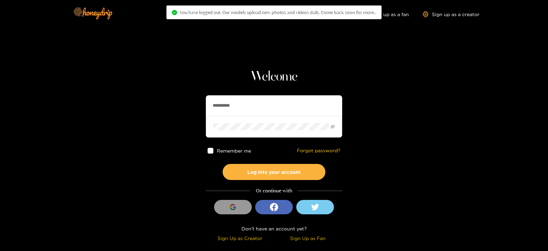  What do you see at coordinates (240, 238) in the screenshot?
I see `div: Sign Up as Creator` at bounding box center [240, 238].